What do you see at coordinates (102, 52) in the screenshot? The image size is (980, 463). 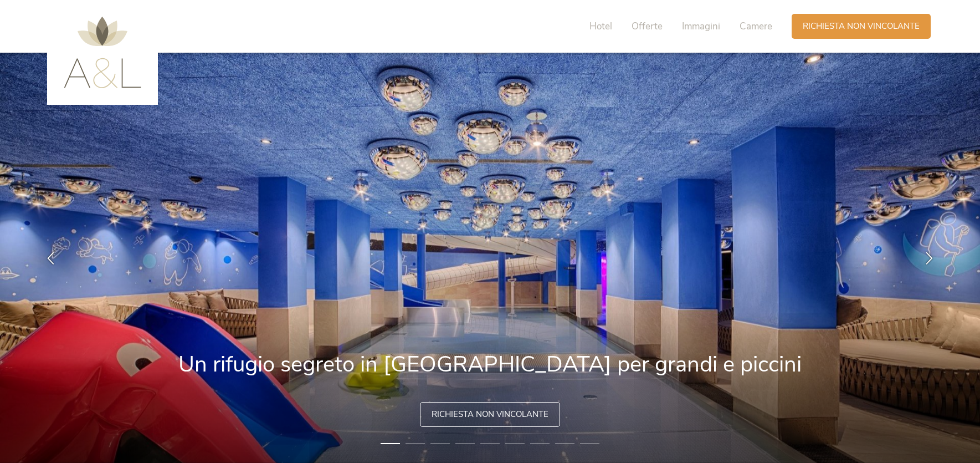 I see `img: AMONTI & LUNARIS Wellnessresort` at bounding box center [102, 52].